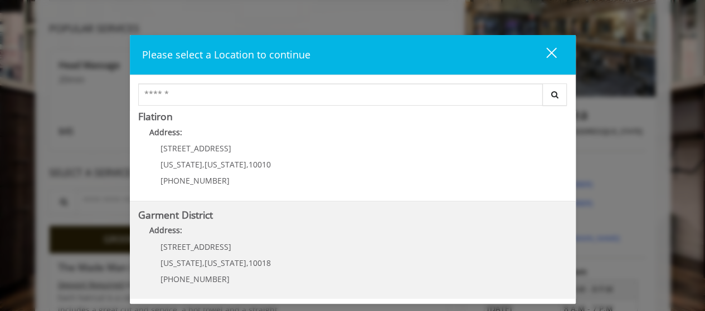 Image resolution: width=705 pixels, height=311 pixels. What do you see at coordinates (544, 55) in the screenshot?
I see `div: close dialog` at bounding box center [544, 55].